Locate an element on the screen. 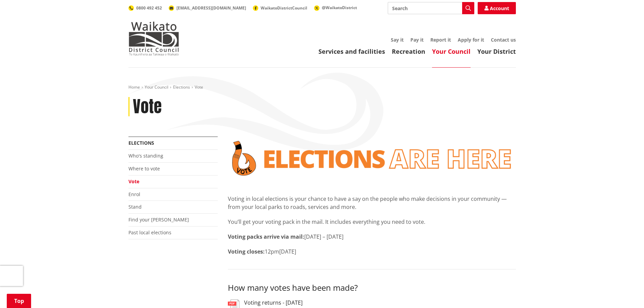 The height and width of the screenshot is (308, 644). a: @WaikatoDistrict is located at coordinates (335, 7).